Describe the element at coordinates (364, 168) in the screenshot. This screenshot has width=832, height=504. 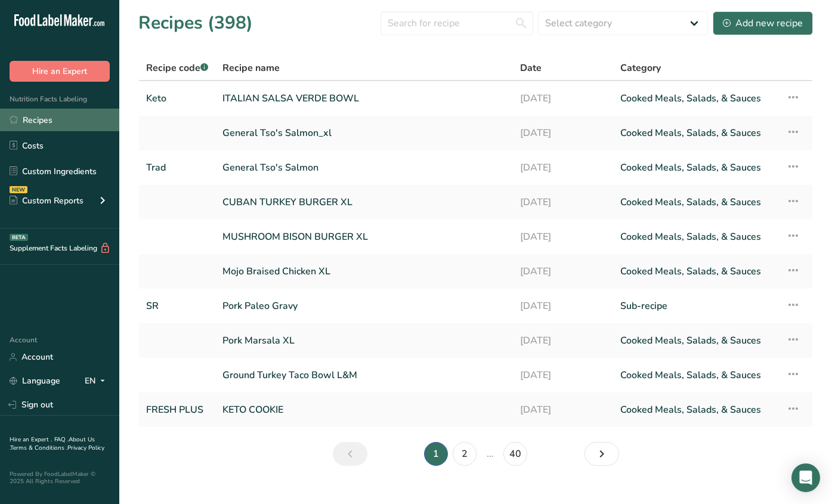
I see `a: General Tso's Salmon` at that location.